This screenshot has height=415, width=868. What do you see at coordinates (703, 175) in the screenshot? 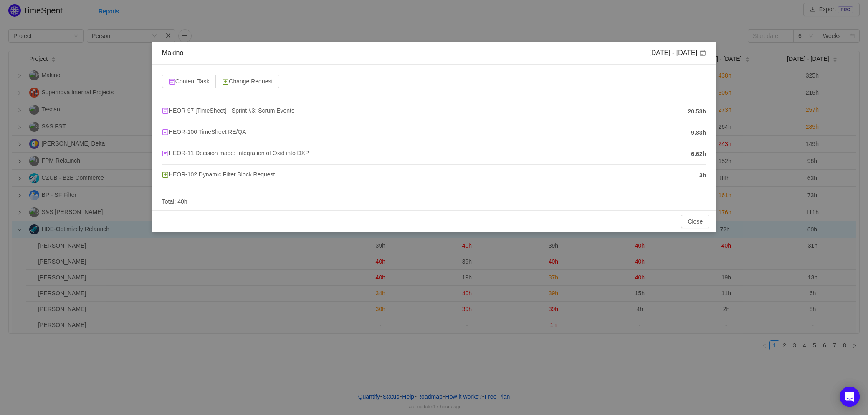
I see `span: 3h` at bounding box center [703, 175].